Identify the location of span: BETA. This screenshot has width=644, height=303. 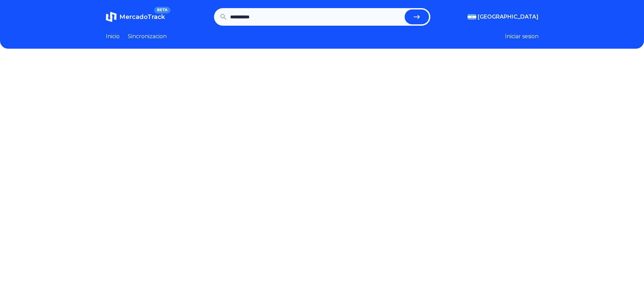
(162, 10).